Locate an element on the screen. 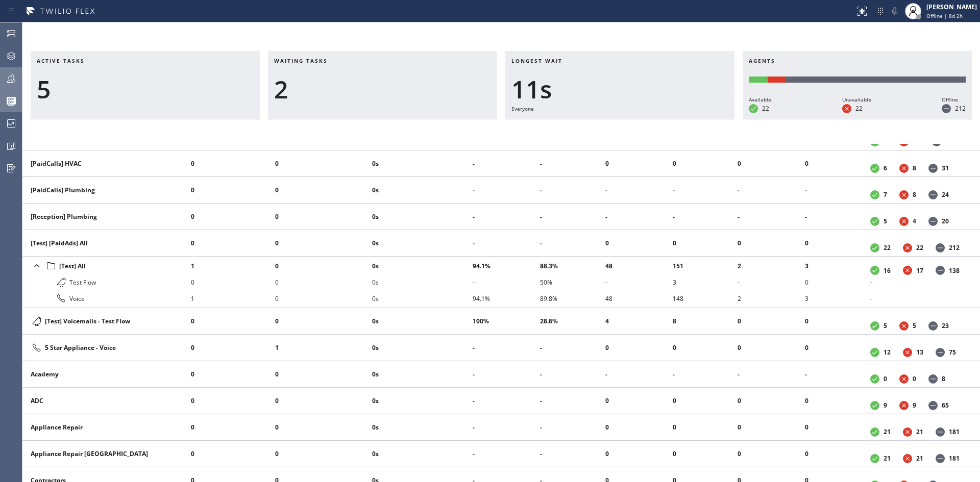 The image size is (980, 482). div: [PaidCalls] Plumbing is located at coordinates (106, 190).